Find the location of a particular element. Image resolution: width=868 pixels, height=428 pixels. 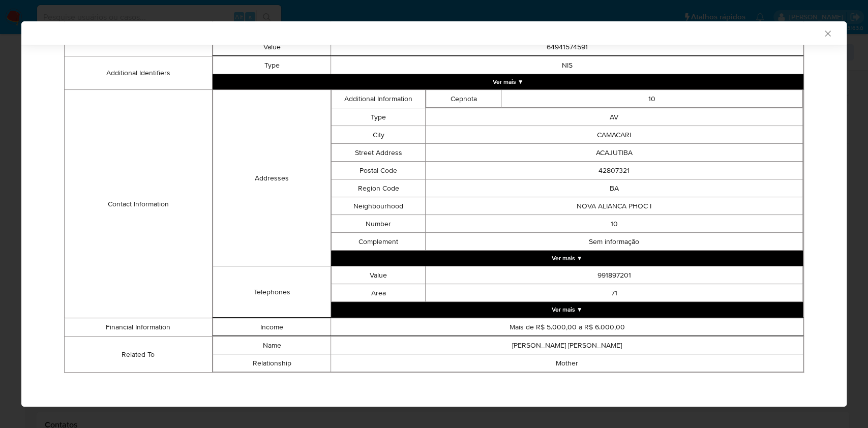

td: Neighbourhood is located at coordinates (379, 206).